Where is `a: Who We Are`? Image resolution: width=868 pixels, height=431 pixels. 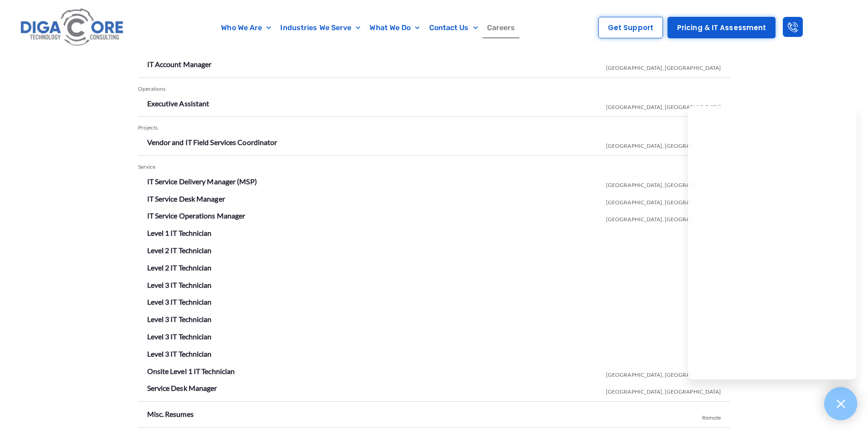
a: Who We Are is located at coordinates (246, 28).